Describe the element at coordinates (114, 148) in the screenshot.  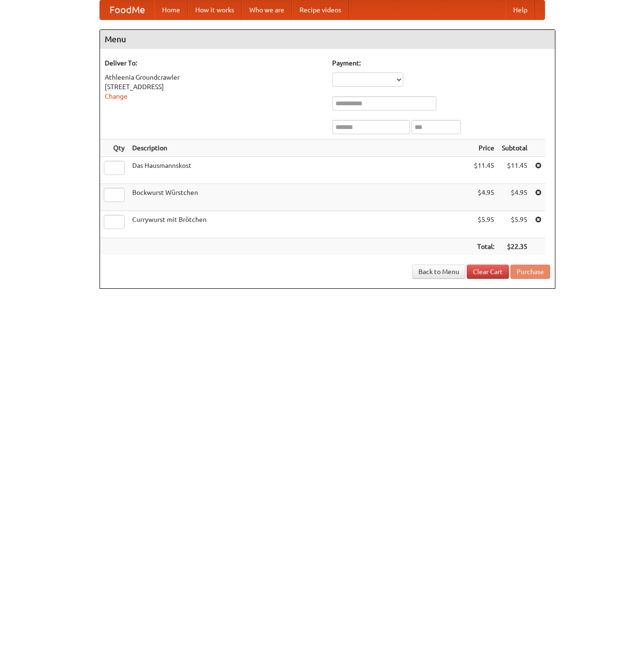
I see `th: Qty` at that location.